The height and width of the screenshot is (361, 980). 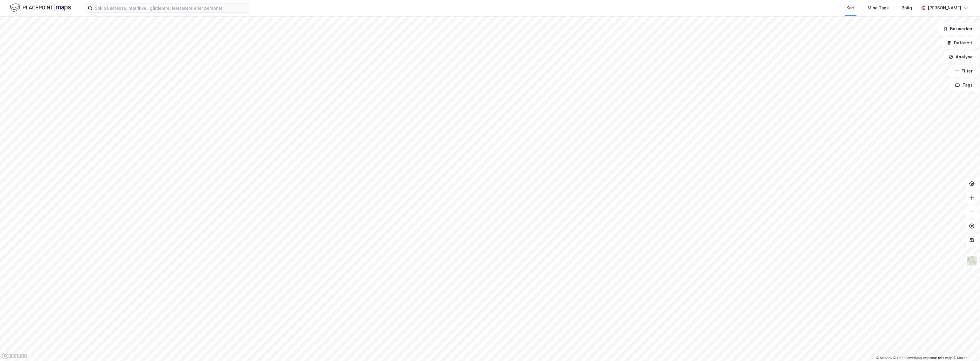 I want to click on button: Filter, so click(x=964, y=71).